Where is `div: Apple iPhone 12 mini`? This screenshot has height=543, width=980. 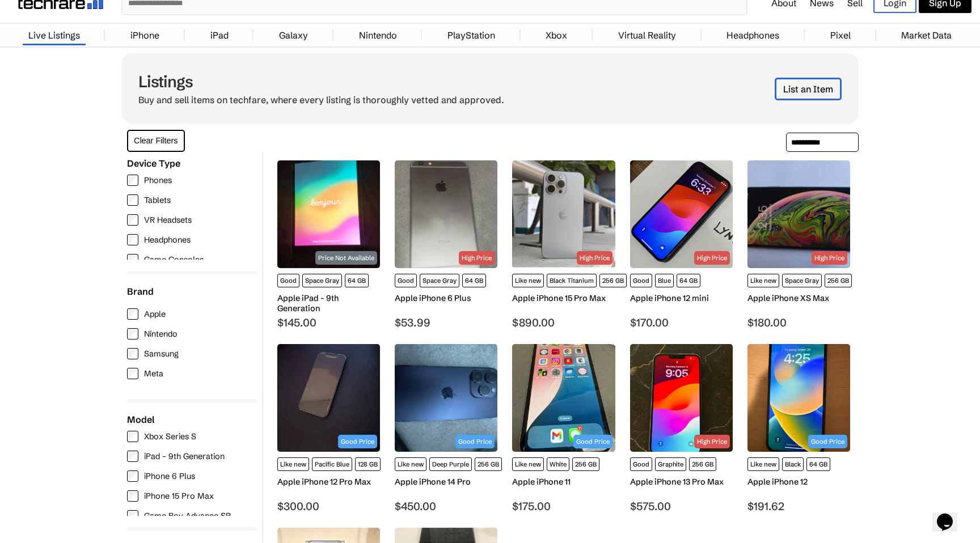
div: Apple iPhone 12 mini is located at coordinates (681, 298).